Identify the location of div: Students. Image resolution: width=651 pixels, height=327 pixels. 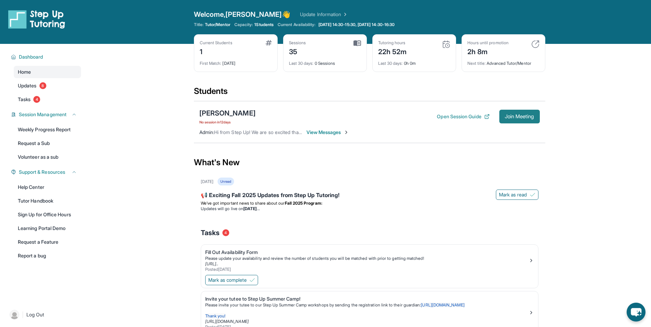
(369, 93).